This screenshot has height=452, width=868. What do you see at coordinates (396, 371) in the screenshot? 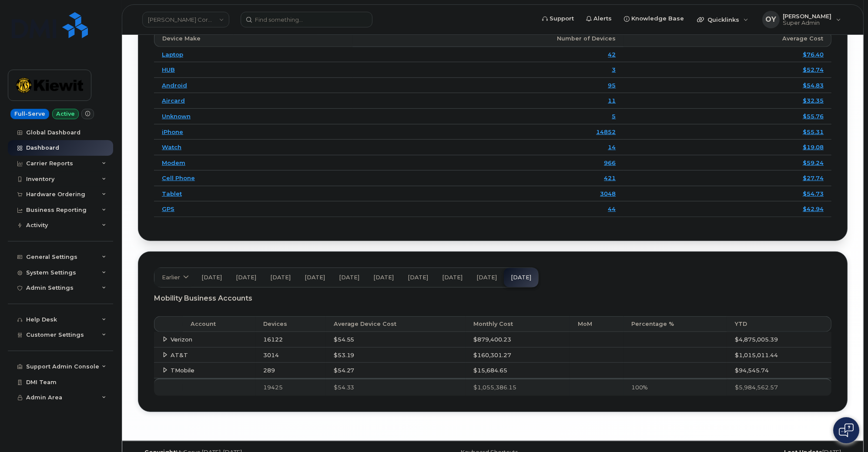
I see `td: $54.27` at bounding box center [396, 371].